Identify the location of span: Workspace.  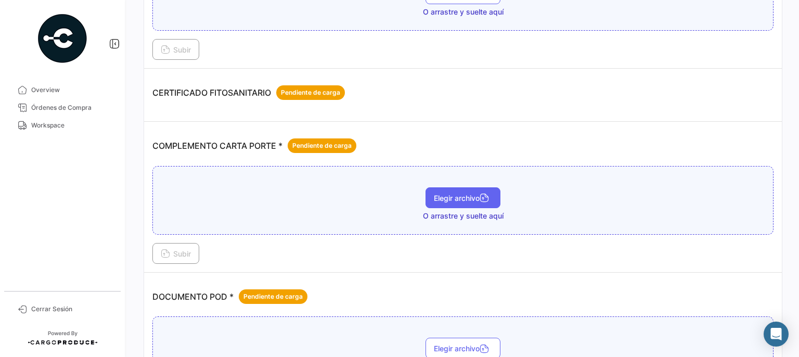
(72, 125).